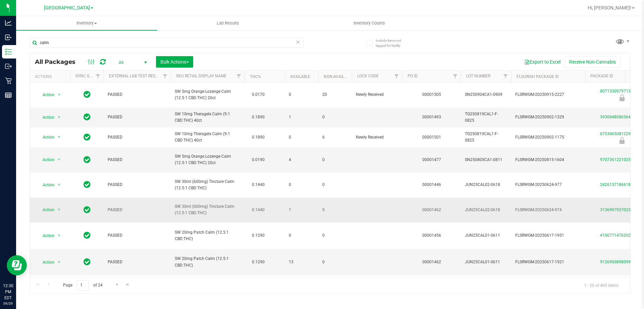  Describe the element at coordinates (619, 117) in the screenshot. I see `a: 3930048086564673` at that location.